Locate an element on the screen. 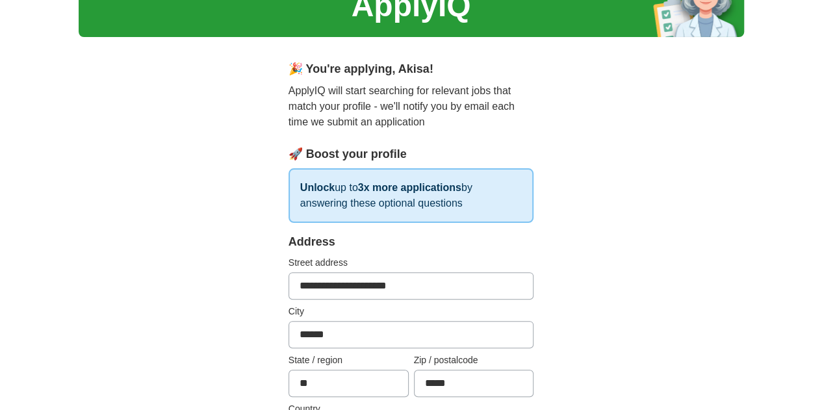  label: Zip / postalcode is located at coordinates (474, 360).